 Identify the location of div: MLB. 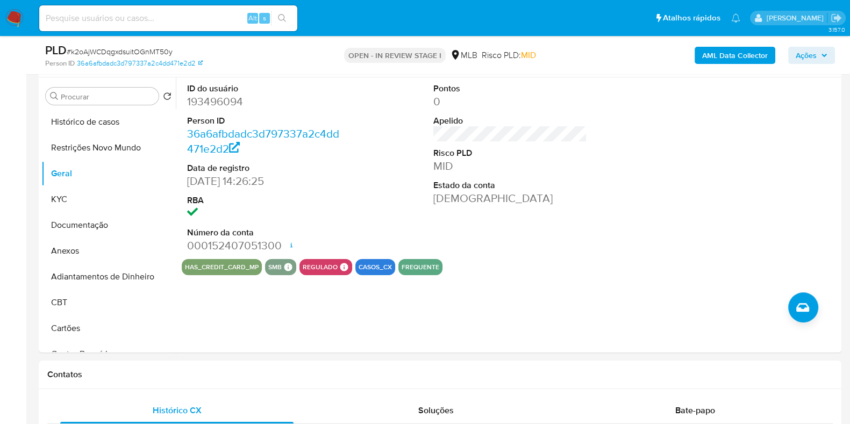
(464, 55).